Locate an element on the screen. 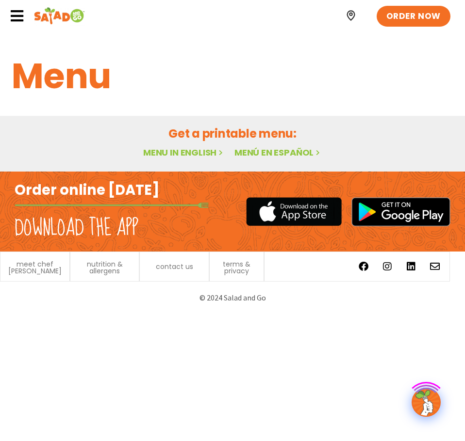 The image size is (465, 441). span: ORDER NOW is located at coordinates (413, 16).